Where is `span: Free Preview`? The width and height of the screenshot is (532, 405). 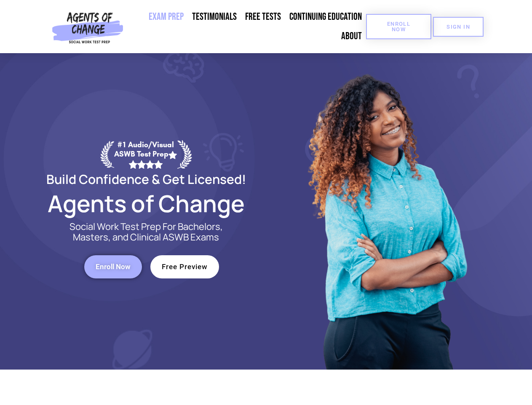
span: Free Preview is located at coordinates (185, 267).